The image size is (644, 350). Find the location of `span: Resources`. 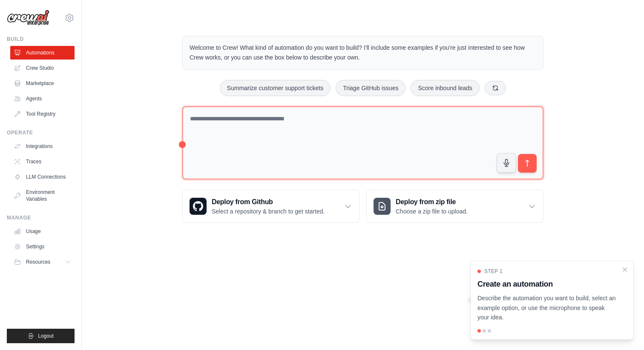

span: Resources is located at coordinates (38, 262).